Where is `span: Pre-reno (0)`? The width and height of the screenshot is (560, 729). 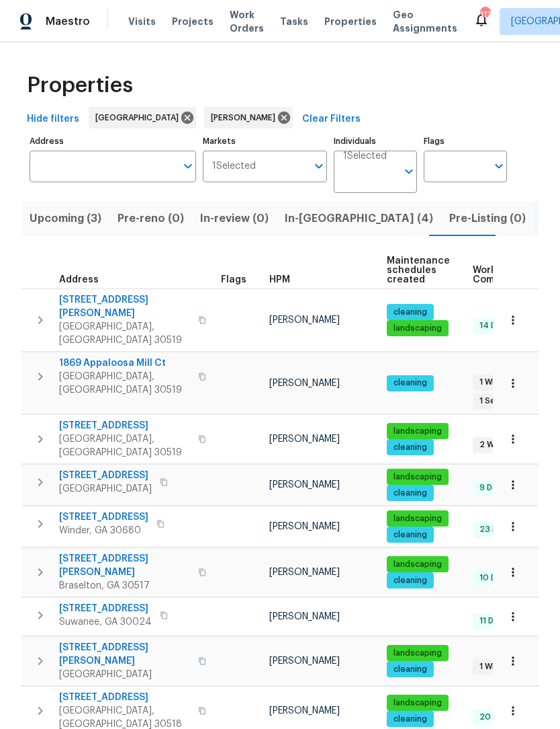 span: Pre-reno (0) is located at coordinates (150, 219).